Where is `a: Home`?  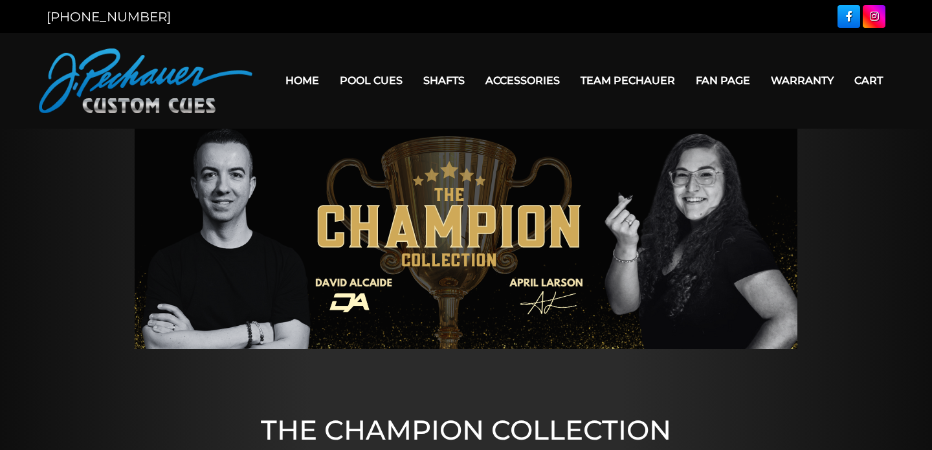
a: Home is located at coordinates (302, 80).